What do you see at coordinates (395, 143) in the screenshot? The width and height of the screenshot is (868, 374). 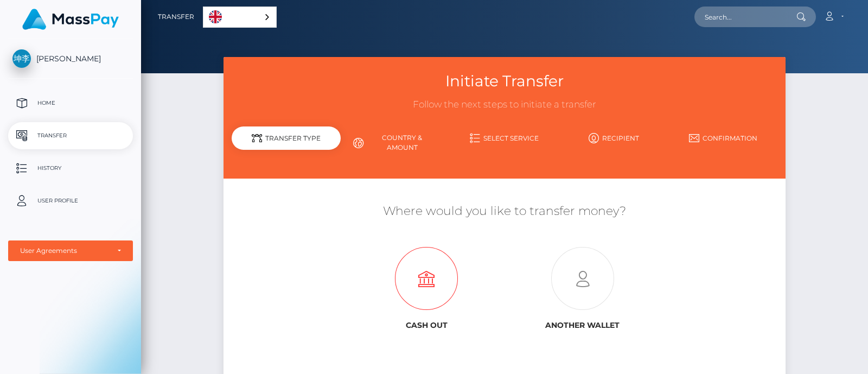 I see `a: Country & Amount` at bounding box center [395, 143].